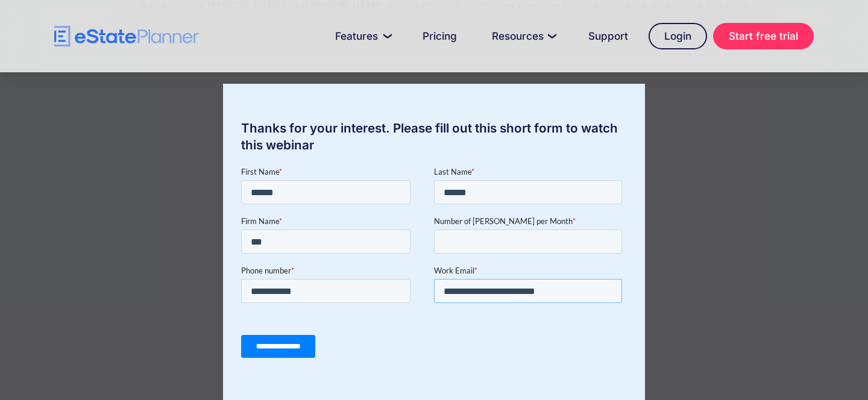 The image size is (868, 400). What do you see at coordinates (211, 6) in the screenshot?
I see `span: Last Name` at bounding box center [211, 6].